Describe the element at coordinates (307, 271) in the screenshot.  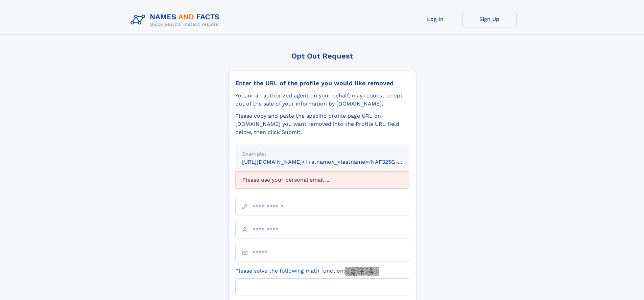
I see `label: Please solve the following math function:` at that location.